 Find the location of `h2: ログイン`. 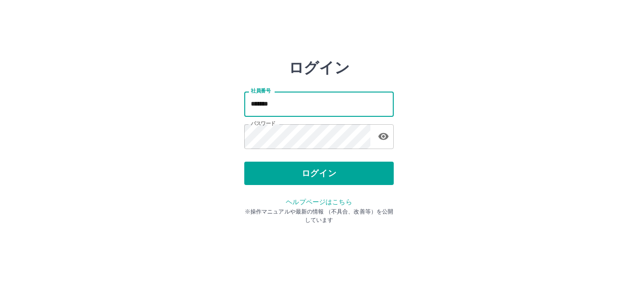

h2: ログイン is located at coordinates (319, 68).